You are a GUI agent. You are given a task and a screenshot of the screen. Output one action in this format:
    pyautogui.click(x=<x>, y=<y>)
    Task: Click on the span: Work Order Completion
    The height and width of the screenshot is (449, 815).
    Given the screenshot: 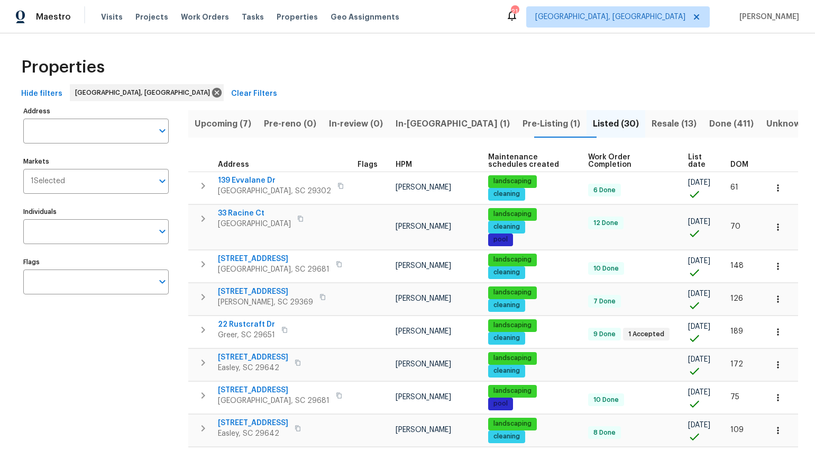 What is the action you would take?
    pyautogui.click(x=629, y=161)
    